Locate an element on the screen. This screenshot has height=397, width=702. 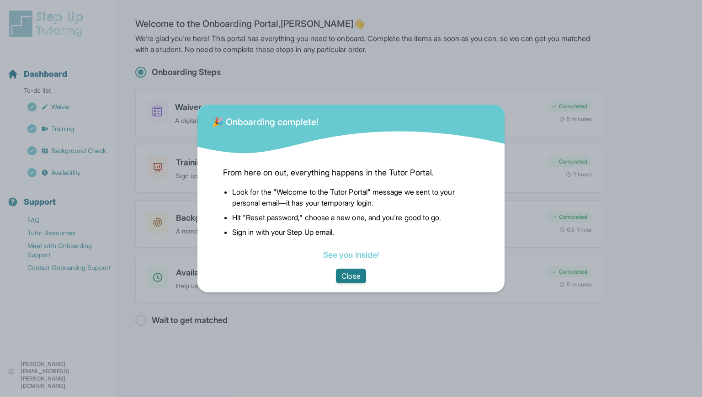
li: Hit "Reset password," choose a new one, and you're good to go. is located at coordinates (356, 218).